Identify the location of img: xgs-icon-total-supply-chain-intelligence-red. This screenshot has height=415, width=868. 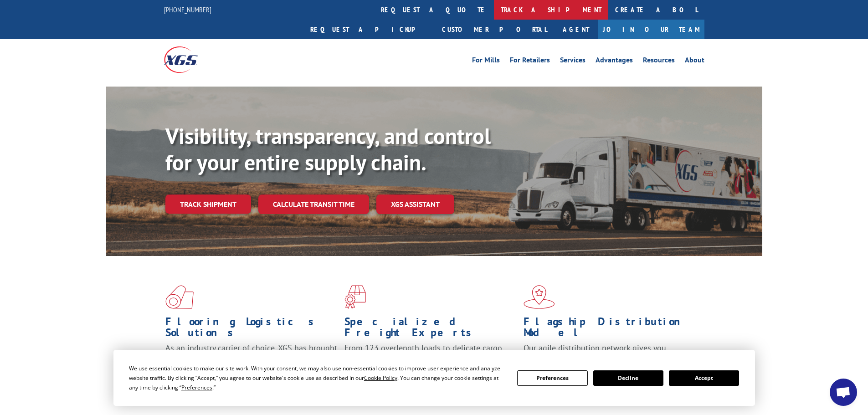
(180, 297).